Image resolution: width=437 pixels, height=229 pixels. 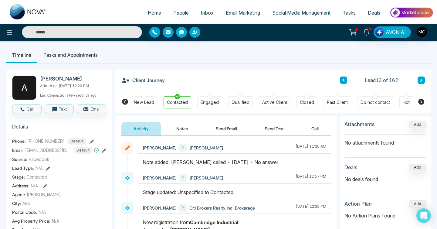 What do you see at coordinates (241, 102) in the screenshot?
I see `div: Qualified` at bounding box center [241, 102].